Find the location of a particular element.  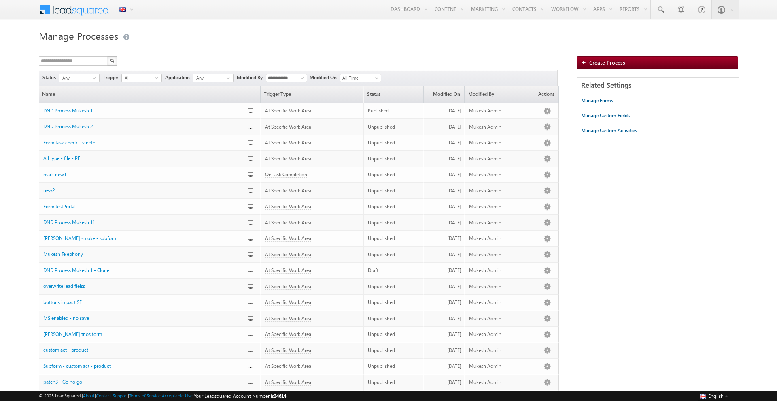

a: Mukesh Telephony is located at coordinates (118, 254).